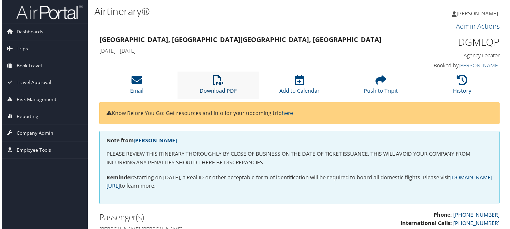  I want to click on a: Download PDF, so click(218, 87).